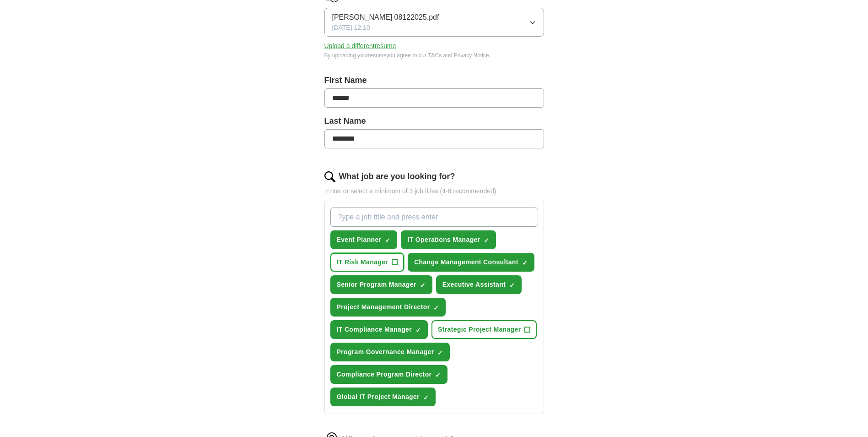 The width and height of the screenshot is (868, 437). Describe the element at coordinates (376, 284) in the screenshot. I see `span: Senior Program Manager` at that location.